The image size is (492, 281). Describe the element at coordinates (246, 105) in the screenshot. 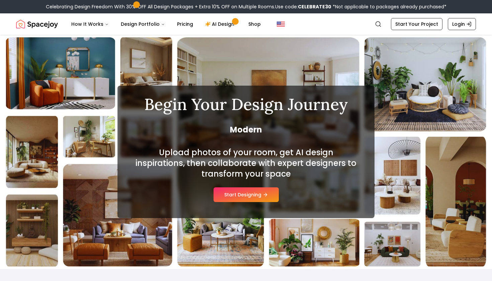

I see `h1: Begin Your Design Journey` at that location.